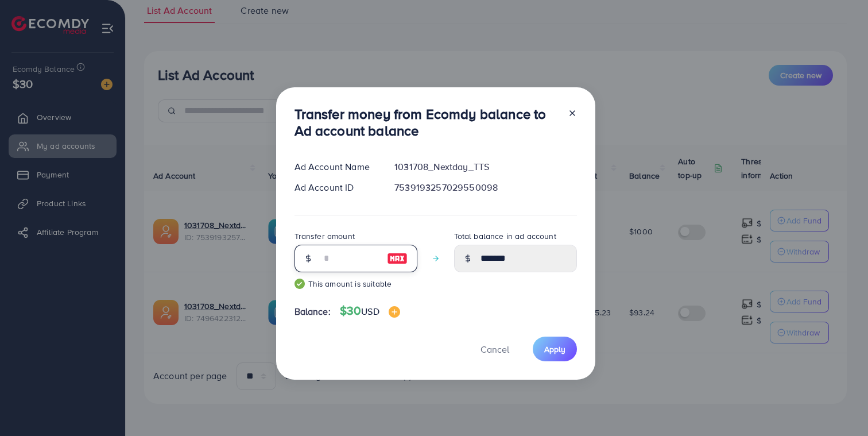 The width and height of the screenshot is (868, 436). What do you see at coordinates (335, 166) in the screenshot?
I see `div: Ad Account Name` at bounding box center [335, 166].